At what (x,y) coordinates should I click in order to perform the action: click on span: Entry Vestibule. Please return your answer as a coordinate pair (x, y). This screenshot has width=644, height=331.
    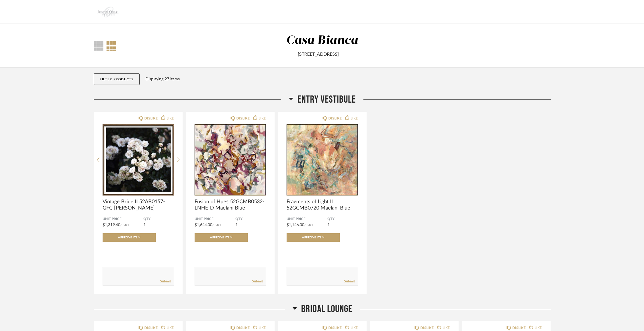
    Looking at the image, I should click on (326, 100).